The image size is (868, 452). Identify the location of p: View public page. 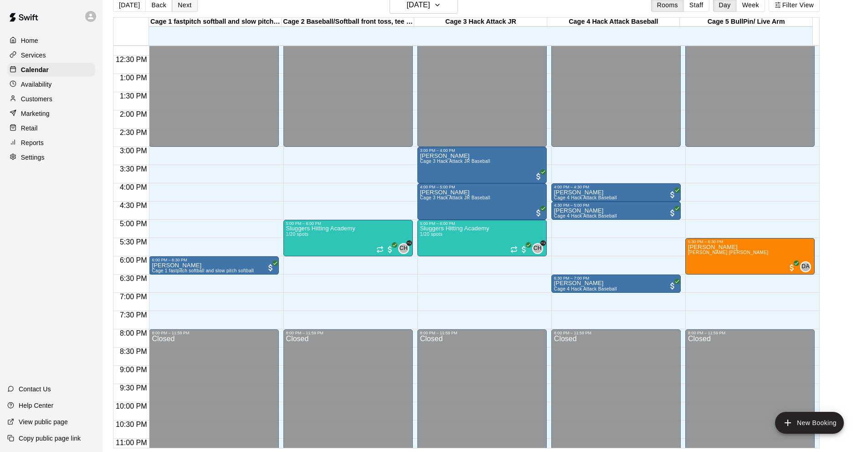
(43, 421).